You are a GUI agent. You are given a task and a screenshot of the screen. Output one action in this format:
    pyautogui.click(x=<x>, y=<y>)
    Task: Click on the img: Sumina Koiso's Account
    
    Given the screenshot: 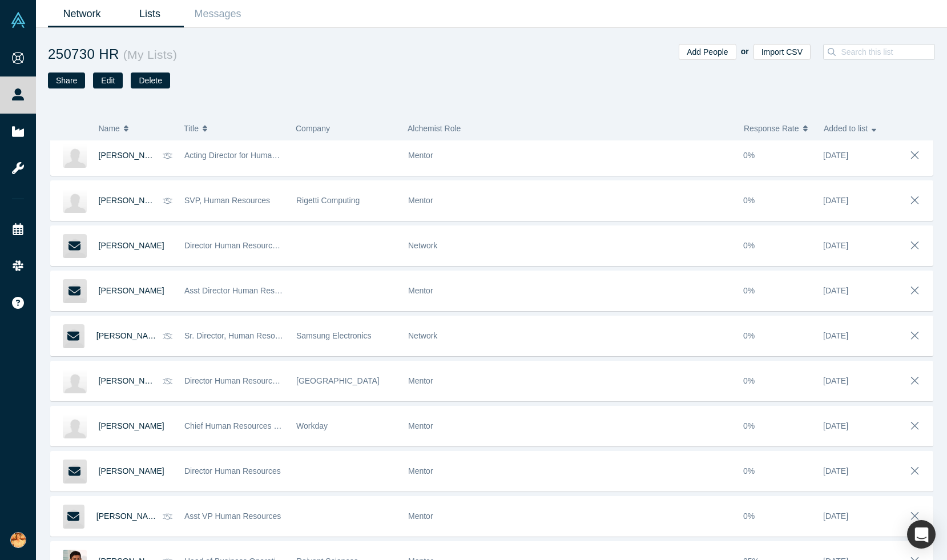 What is the action you would take?
    pyautogui.click(x=18, y=540)
    